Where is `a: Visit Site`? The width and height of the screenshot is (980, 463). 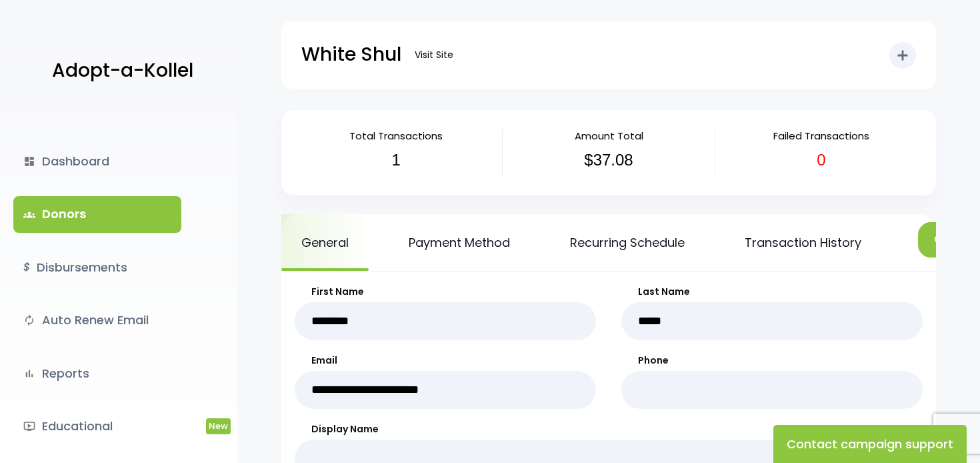 a: Visit Site is located at coordinates (434, 55).